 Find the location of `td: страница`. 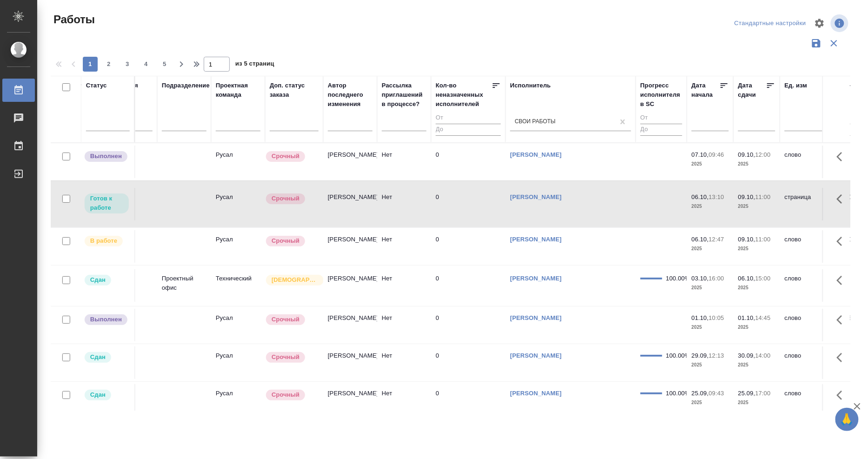

td: страница is located at coordinates (807, 204).